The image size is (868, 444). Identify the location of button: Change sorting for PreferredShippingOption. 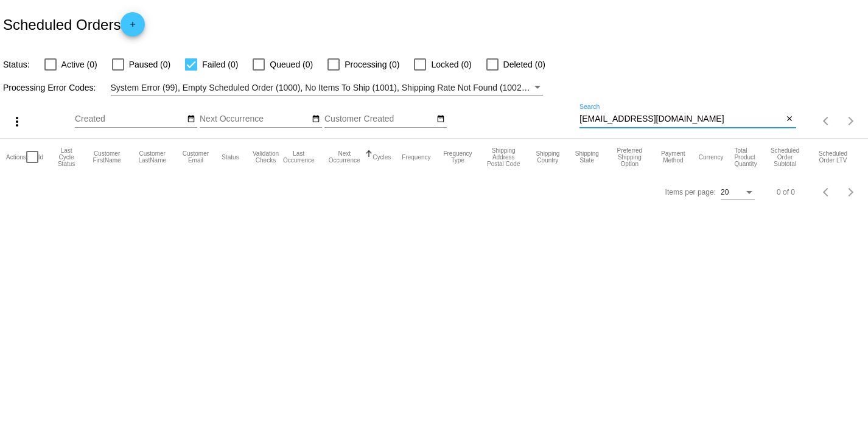
(630, 157).